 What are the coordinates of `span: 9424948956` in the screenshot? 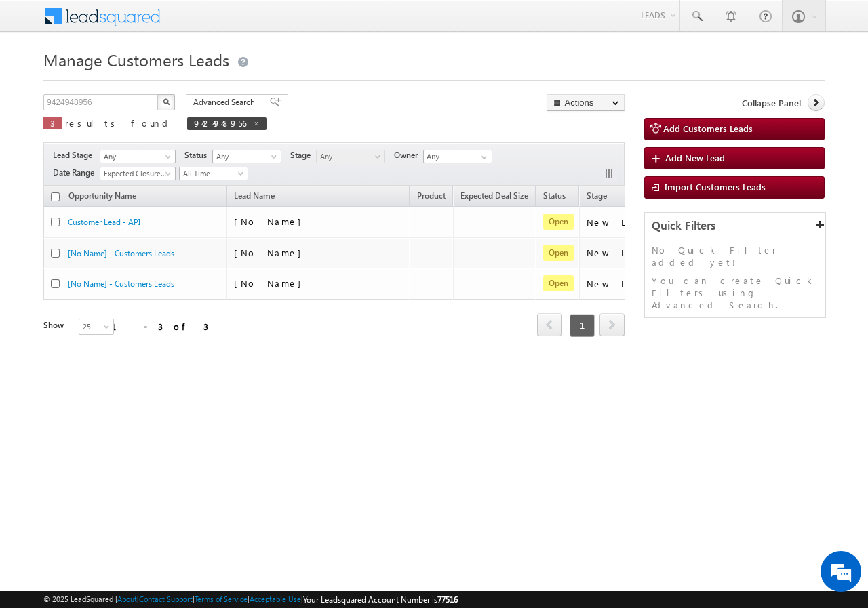 It's located at (219, 123).